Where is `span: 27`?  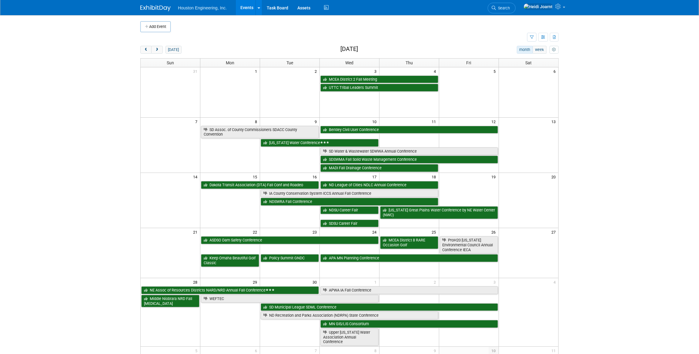
span: 27 is located at coordinates (554, 232).